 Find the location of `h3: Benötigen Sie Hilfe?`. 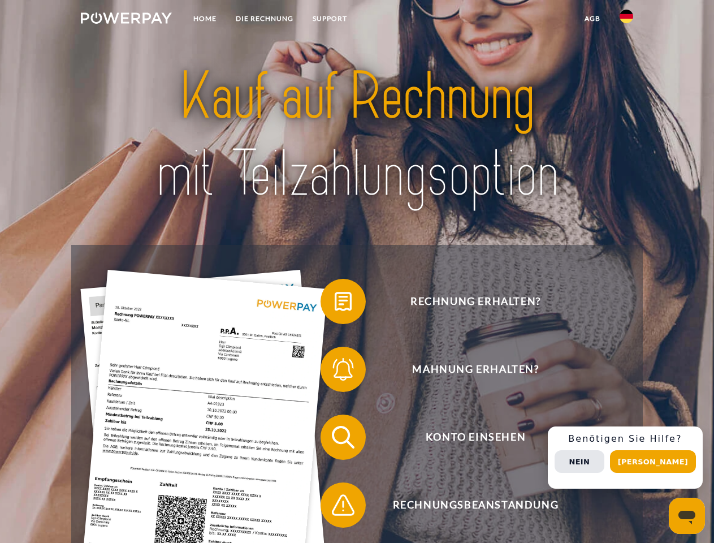

h3: Benötigen Sie Hilfe? is located at coordinates (626, 439).